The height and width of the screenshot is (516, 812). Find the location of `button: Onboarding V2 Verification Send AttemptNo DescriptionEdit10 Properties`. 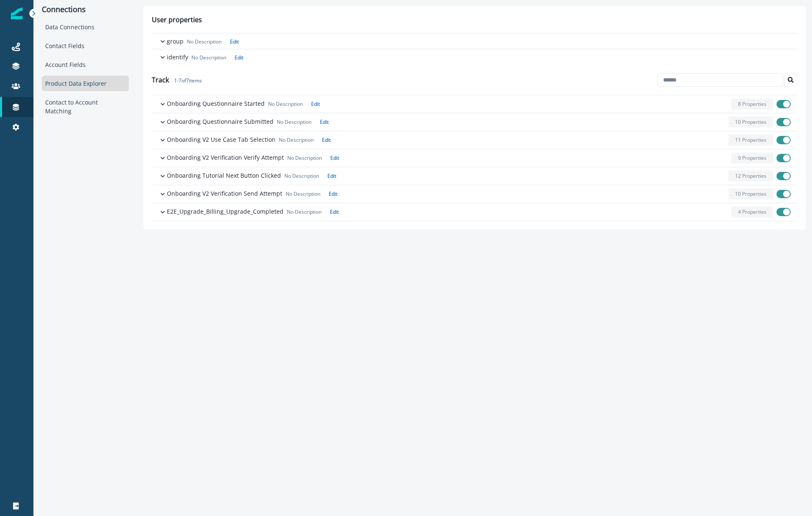

button: Onboarding V2 Verification Send AttemptNo DescriptionEdit10 Properties is located at coordinates (475, 194).